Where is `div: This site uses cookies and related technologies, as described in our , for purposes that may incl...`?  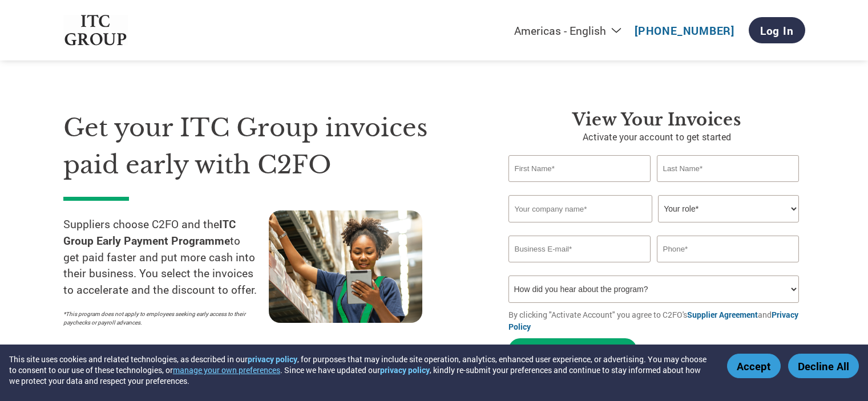
div: This site uses cookies and related technologies, as described in our , for purposes that may incl... is located at coordinates (359, 370).